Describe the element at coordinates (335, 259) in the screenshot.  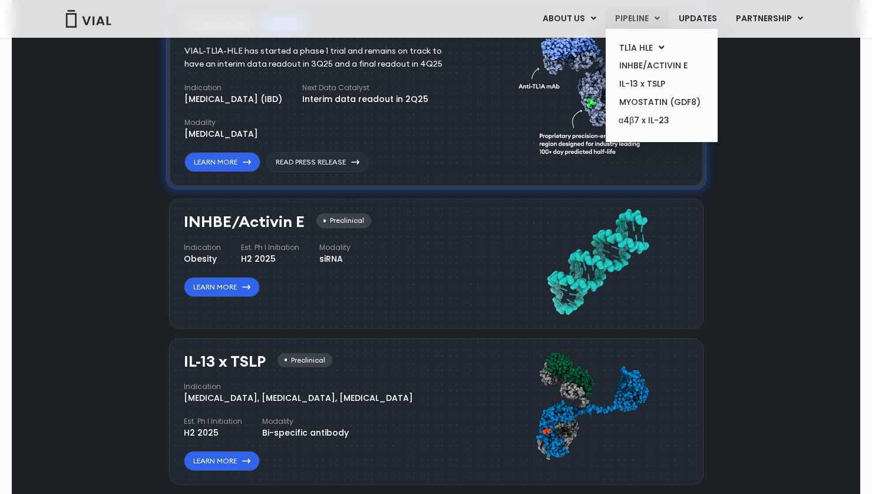
I see `div: siRNA` at that location.